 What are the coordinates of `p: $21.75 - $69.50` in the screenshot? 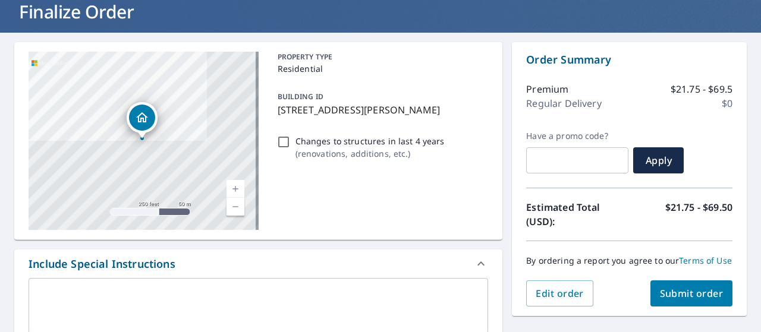 It's located at (699, 215).